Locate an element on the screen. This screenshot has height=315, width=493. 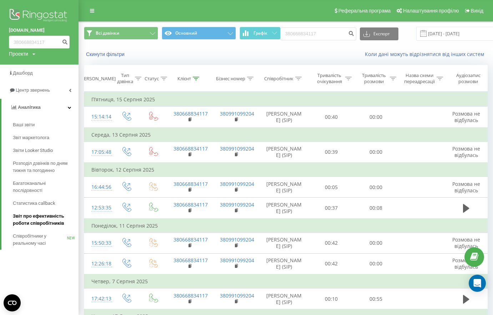
span: Налаштування профілю is located at coordinates (431, 11).